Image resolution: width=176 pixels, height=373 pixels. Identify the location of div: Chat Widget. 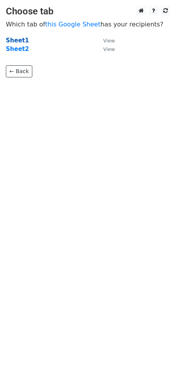
(156, 354).